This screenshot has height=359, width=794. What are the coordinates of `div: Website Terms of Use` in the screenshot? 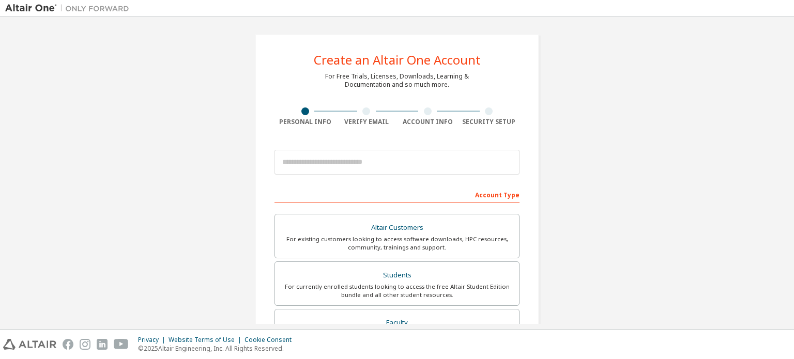 It's located at (206, 340).